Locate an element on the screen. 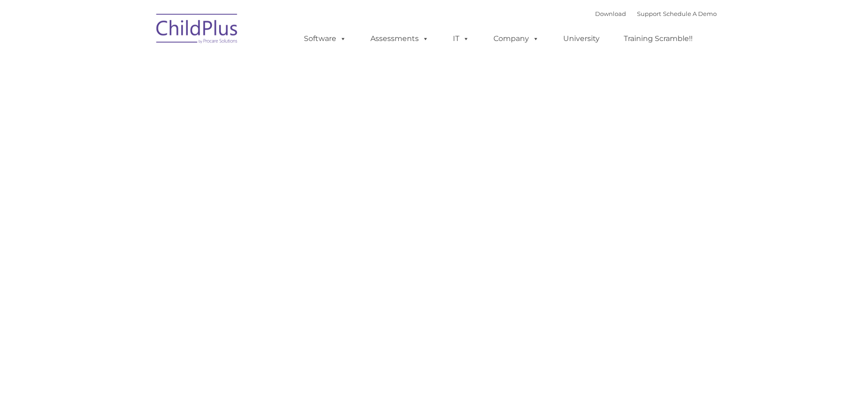 This screenshot has height=415, width=868. a: Support is located at coordinates (649, 13).